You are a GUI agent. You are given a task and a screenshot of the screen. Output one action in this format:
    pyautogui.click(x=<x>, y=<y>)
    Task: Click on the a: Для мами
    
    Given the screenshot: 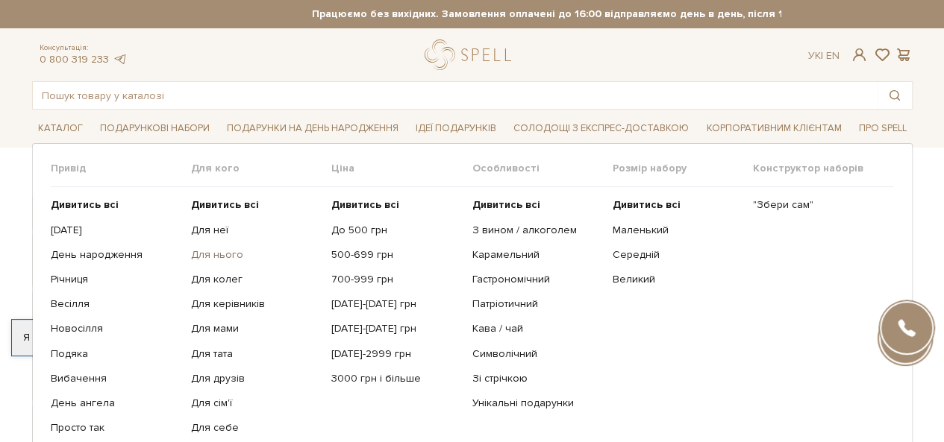 What is the action you would take?
    pyautogui.click(x=255, y=329)
    